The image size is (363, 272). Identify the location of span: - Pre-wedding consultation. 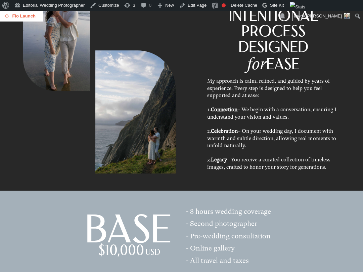
(229, 236).